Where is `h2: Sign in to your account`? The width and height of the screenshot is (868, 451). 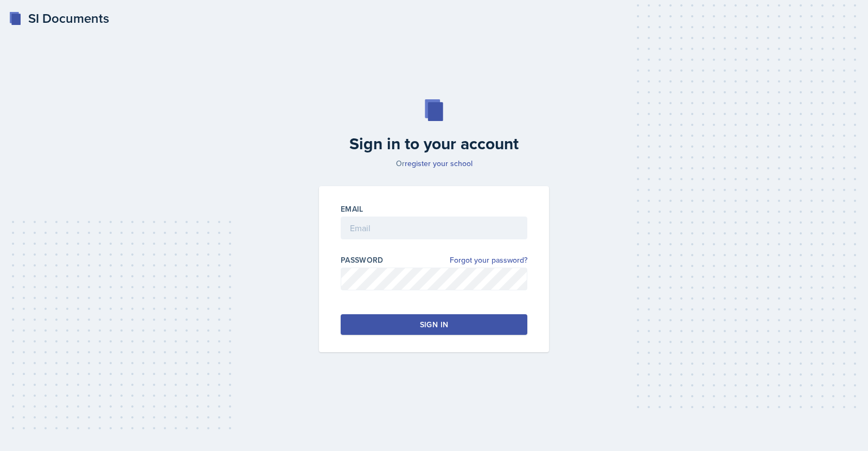 h2: Sign in to your account is located at coordinates (434, 144).